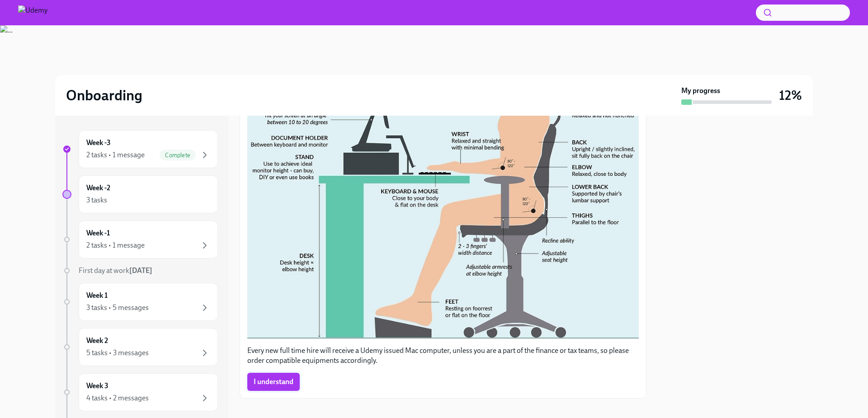 The image size is (868, 418). What do you see at coordinates (98, 233) in the screenshot?
I see `h6: Week -1` at bounding box center [98, 233].